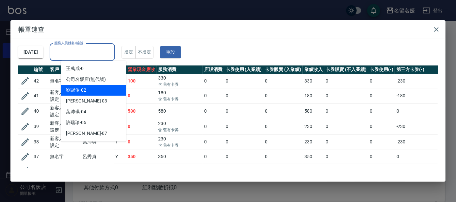  What do you see at coordinates (128, 52) in the screenshot?
I see `button: 指定` at bounding box center [128, 52].